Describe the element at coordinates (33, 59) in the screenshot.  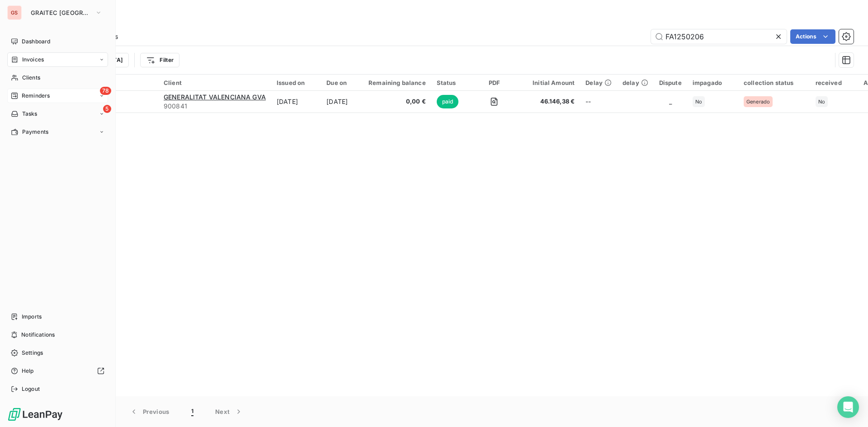
I see `span: Invoices` at that location.